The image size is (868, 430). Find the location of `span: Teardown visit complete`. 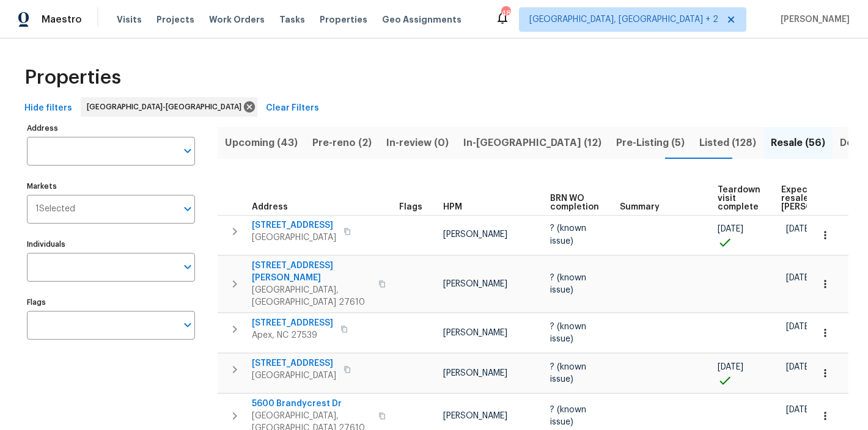

span: Teardown visit complete is located at coordinates (739, 198).